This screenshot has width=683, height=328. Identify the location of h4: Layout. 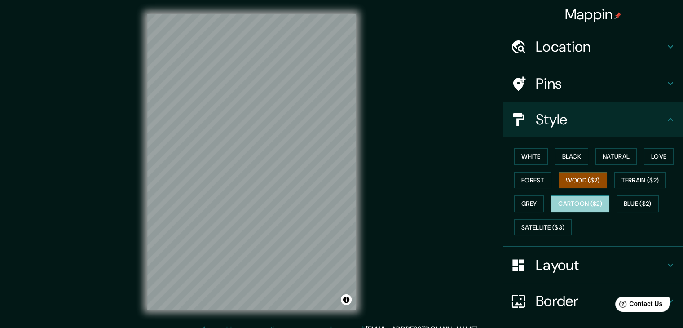
(600, 265).